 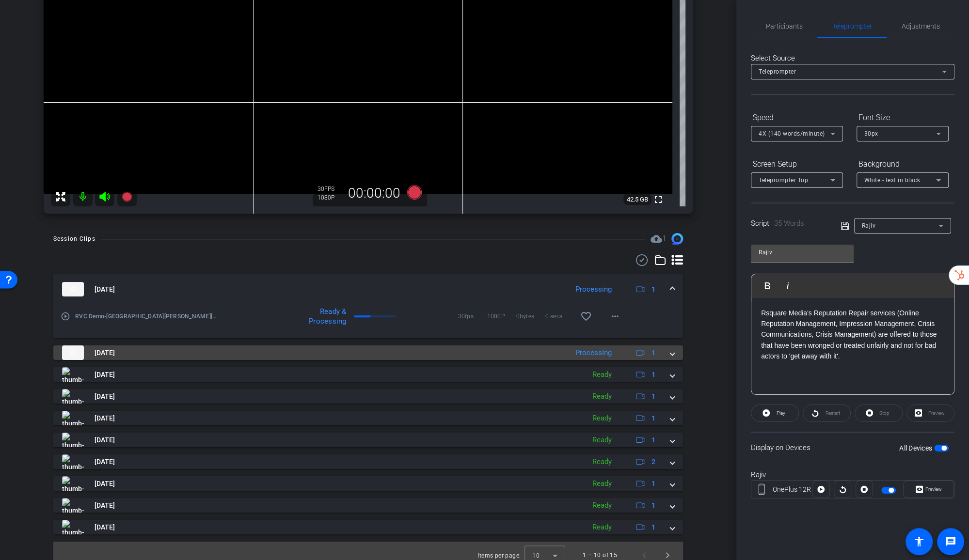 What do you see at coordinates (853, 475) in the screenshot?
I see `div: Rajiv` at bounding box center [853, 475].